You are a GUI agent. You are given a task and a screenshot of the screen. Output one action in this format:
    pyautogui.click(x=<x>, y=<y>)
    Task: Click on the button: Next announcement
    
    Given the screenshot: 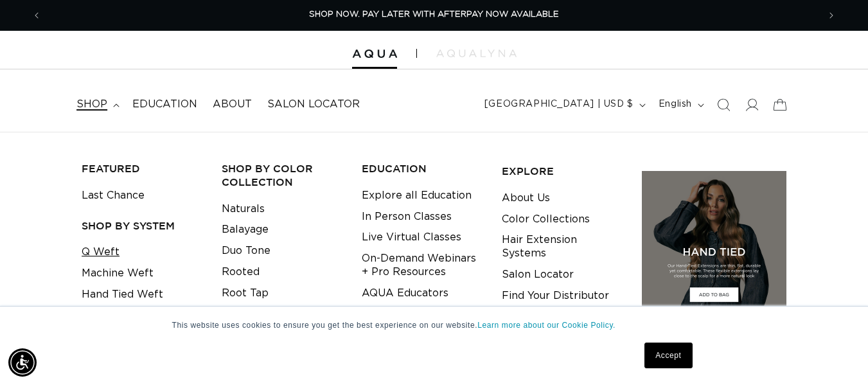 What is the action you would take?
    pyautogui.click(x=832, y=15)
    